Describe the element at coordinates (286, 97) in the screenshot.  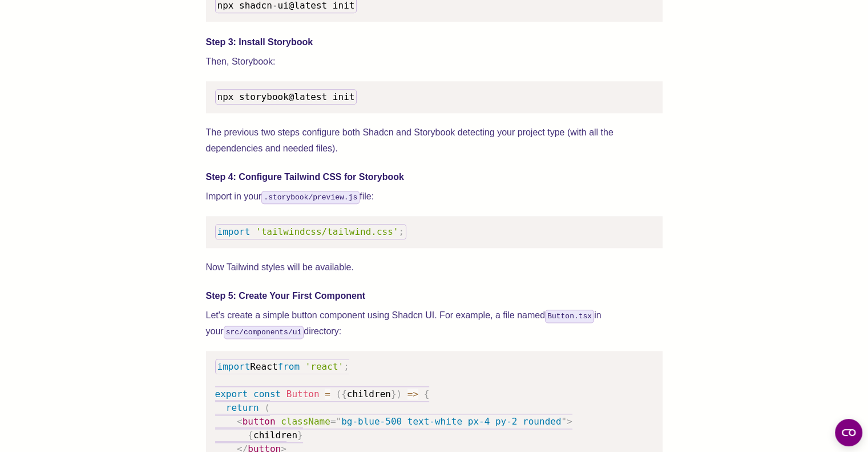
I see `span: npx storybook@latest init` at that location.